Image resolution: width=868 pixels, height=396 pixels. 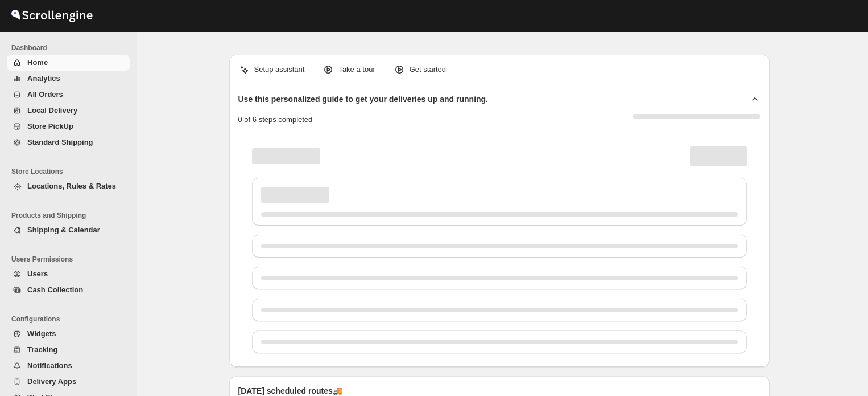 What do you see at coordinates (69, 63) in the screenshot?
I see `button: Home` at bounding box center [69, 63].